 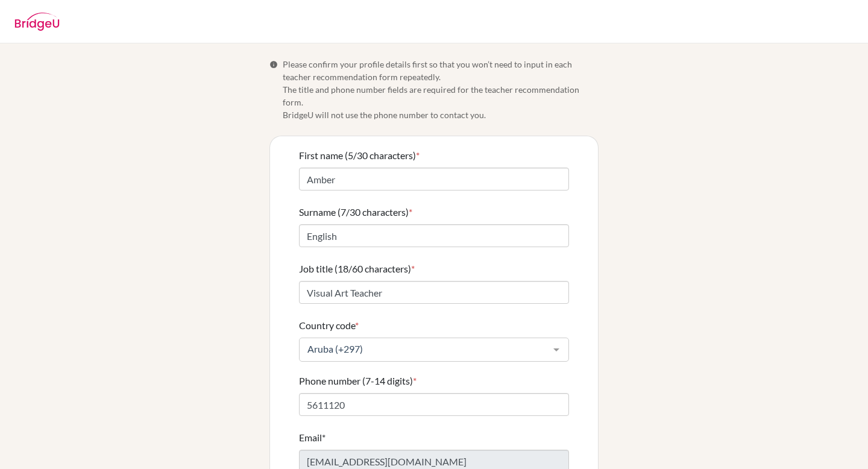 What do you see at coordinates (359, 156) in the screenshot?
I see `label: First name (5/30 characters)` at bounding box center [359, 156].